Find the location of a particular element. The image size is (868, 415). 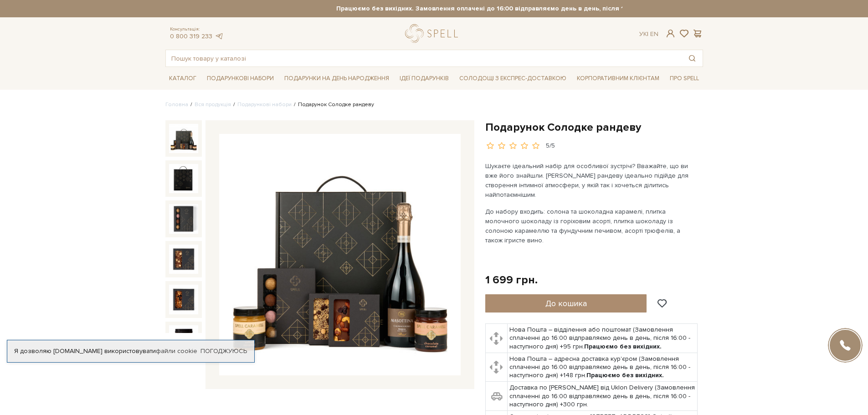

h1: Подарунок Солодке рандеву is located at coordinates (594, 127).